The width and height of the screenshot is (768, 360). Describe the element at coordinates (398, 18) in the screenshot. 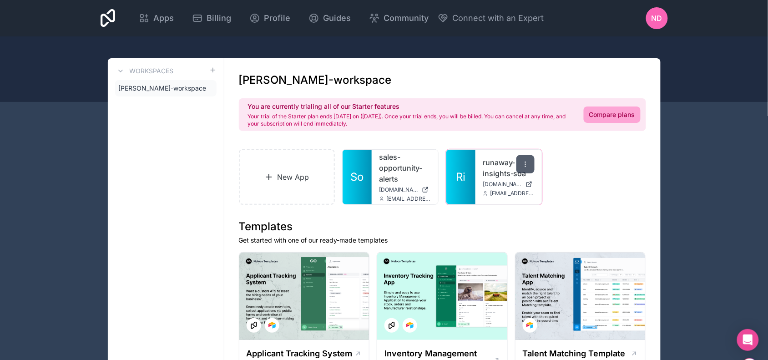

I see `a: Community` at that location.